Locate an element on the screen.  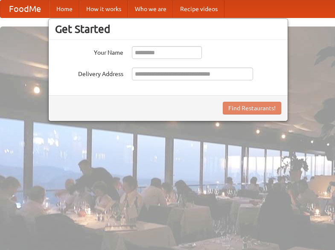
label: Delivery Address is located at coordinates (89, 73).